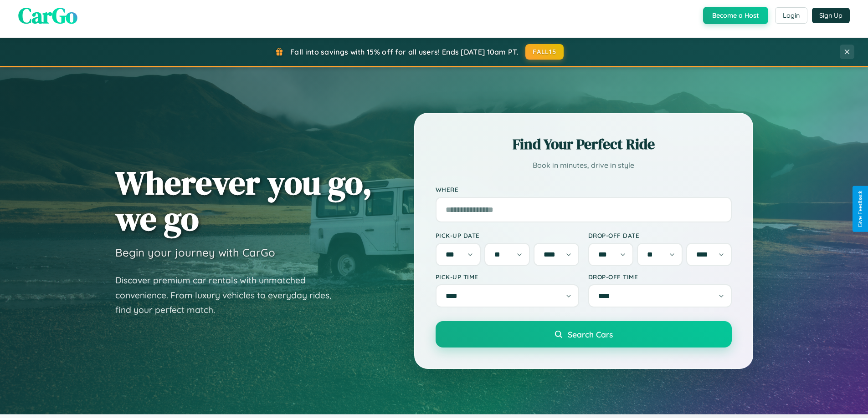 The width and height of the screenshot is (868, 418). What do you see at coordinates (544, 52) in the screenshot?
I see `button: FALL15` at bounding box center [544, 52].